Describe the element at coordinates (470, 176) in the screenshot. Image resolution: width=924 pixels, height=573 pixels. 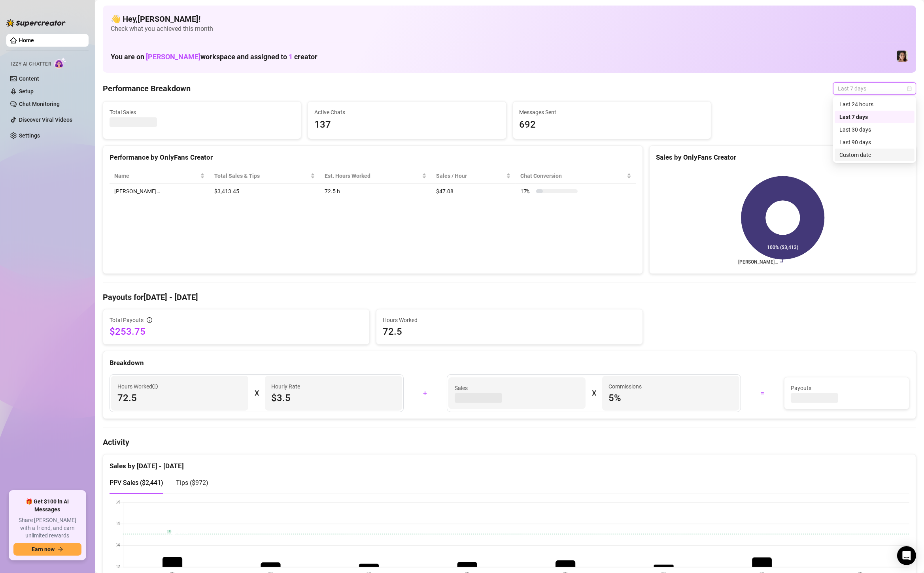
I see `span: Sales / Hour` at that location.